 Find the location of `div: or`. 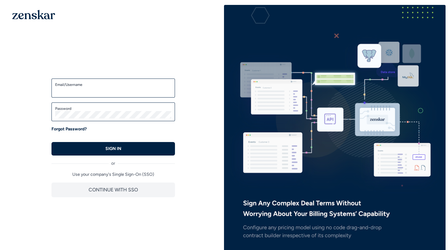

div: or is located at coordinates (113, 161).